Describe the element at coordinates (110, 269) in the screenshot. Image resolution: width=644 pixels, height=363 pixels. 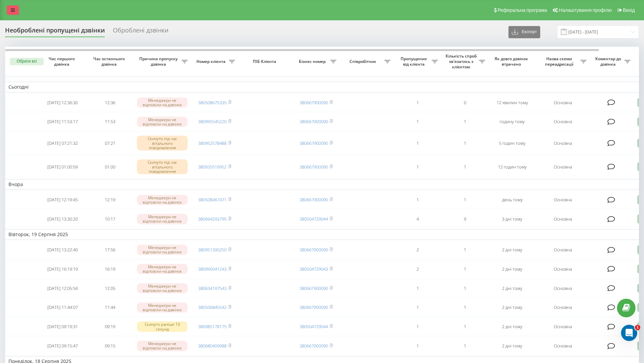
I see `td: 16:19` at that location.